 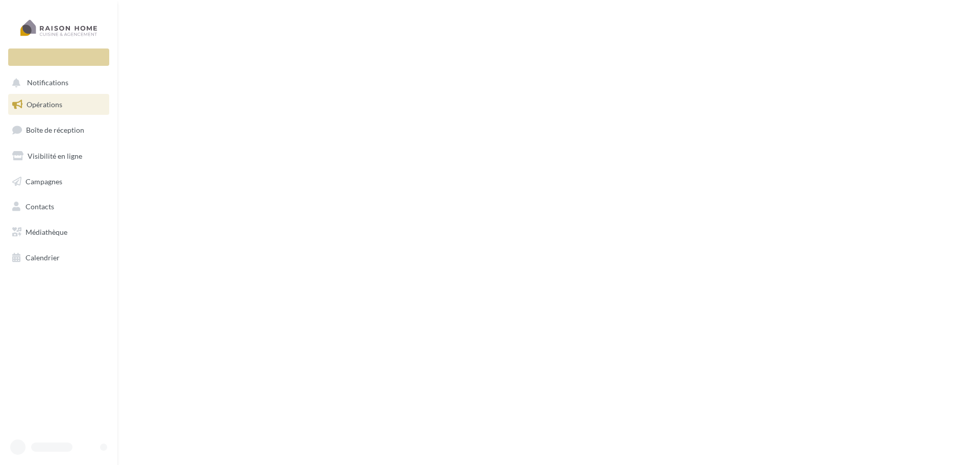 I want to click on a: Campagnes, so click(x=59, y=182).